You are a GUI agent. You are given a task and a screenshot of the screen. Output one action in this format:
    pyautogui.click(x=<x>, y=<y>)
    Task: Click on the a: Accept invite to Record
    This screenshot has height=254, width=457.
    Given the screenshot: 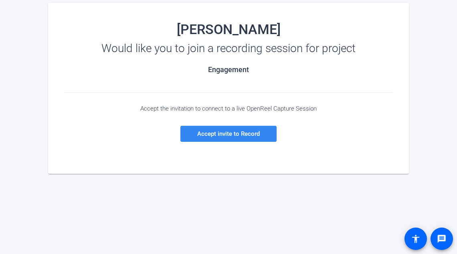 What is the action you would take?
    pyautogui.click(x=229, y=134)
    